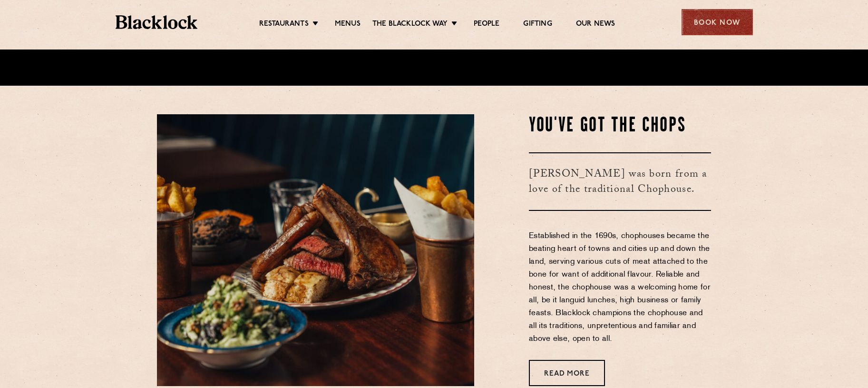 The height and width of the screenshot is (388, 868). Describe the element at coordinates (620, 287) in the screenshot. I see `p: Established in the 1690s, chophouses became the beating heart of towns and cities up and down the...` at that location.